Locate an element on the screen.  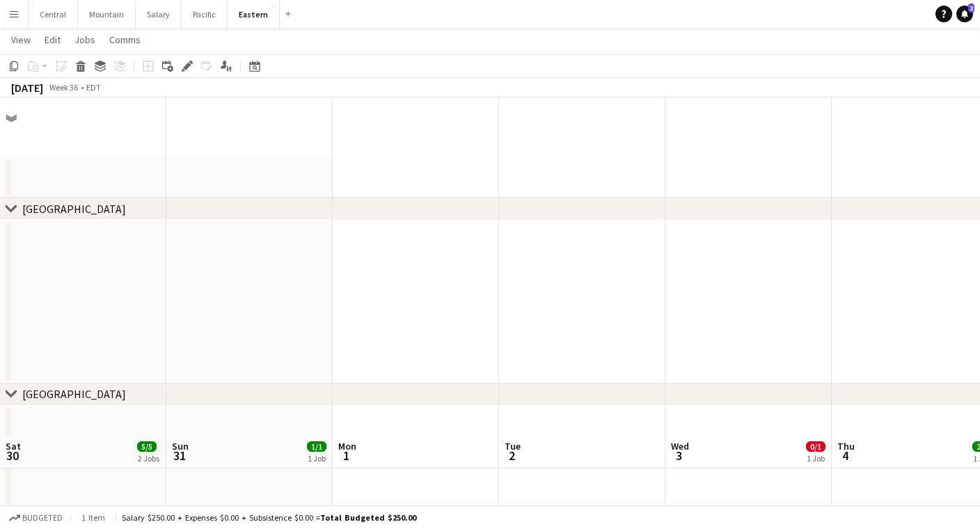
span: 1 item is located at coordinates (93, 517).